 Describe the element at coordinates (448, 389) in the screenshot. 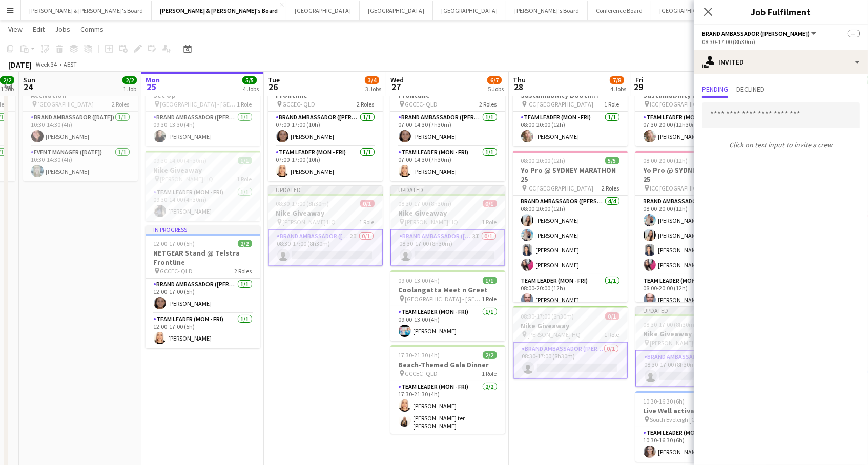

I see `div: 17:30-21:30 (4h)2/2Beach-Themed Gala Dinner GCCEC- QLD1 RoleTeam Leader (Mon - Fri)2/217:30-21:30...` at that location.